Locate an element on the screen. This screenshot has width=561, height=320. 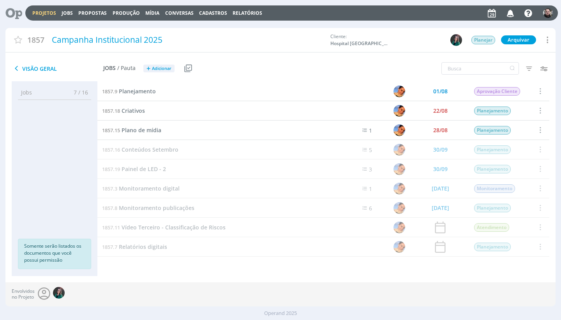
a: Mídia is located at coordinates (152, 13).